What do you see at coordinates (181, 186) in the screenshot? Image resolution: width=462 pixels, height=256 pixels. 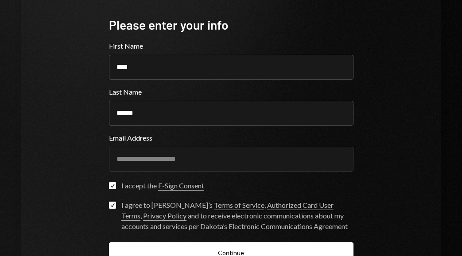 I see `a: E-Sign Consent` at bounding box center [181, 186].